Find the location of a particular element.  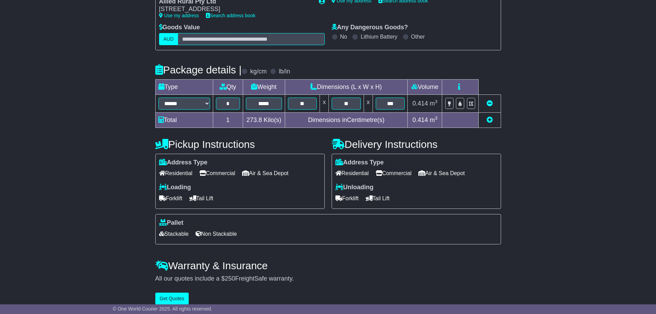

label: Loading is located at coordinates (175, 187).